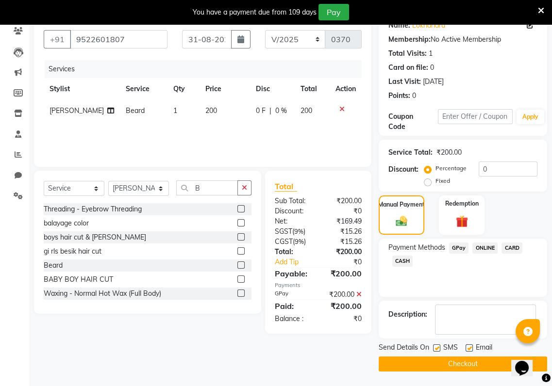  What do you see at coordinates (207, 188) in the screenshot?
I see `input: Search or Scan` at bounding box center [207, 188].